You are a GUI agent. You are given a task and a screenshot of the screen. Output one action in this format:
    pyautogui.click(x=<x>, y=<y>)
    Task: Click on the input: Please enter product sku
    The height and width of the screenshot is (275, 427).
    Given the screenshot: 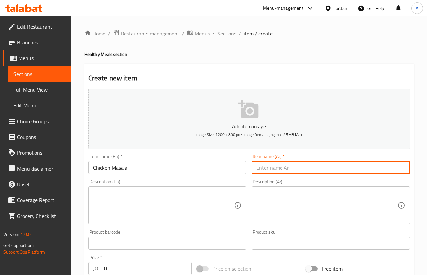 What is the action you would take?
    pyautogui.click(x=331, y=243)
    